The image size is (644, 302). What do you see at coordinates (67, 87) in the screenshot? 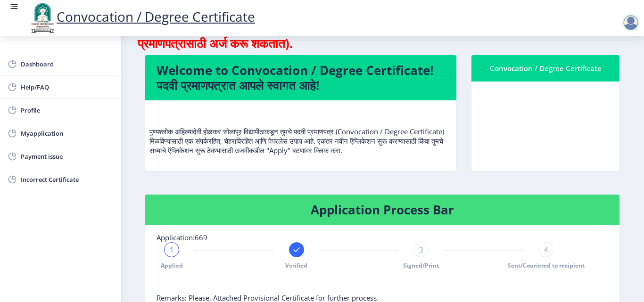
I see `span: Help/FAQ` at bounding box center [67, 87].